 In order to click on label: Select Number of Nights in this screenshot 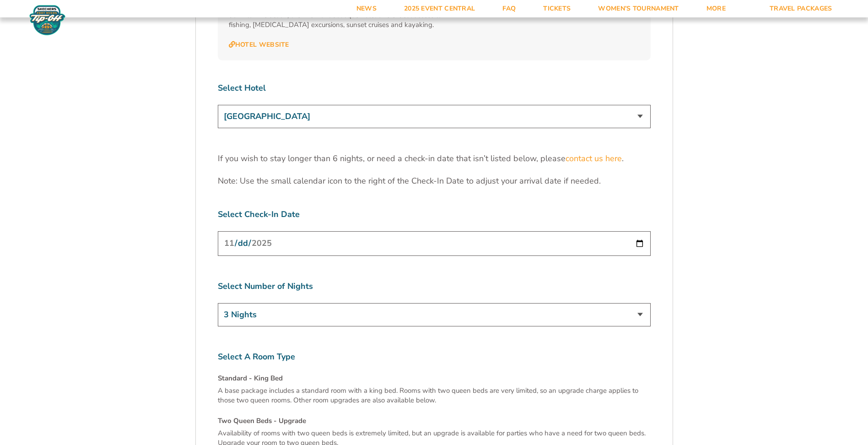, I will do `click(434, 286)`.